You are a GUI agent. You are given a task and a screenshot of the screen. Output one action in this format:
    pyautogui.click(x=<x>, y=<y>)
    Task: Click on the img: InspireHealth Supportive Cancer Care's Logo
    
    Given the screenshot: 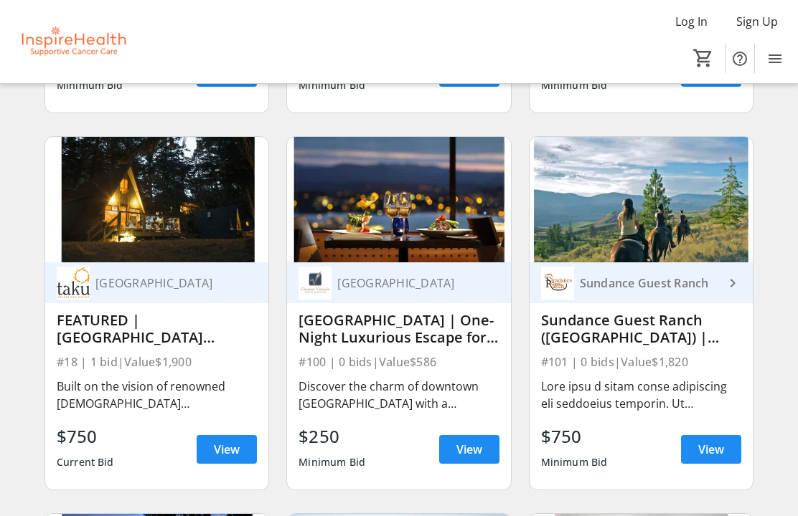 What is the action you would take?
    pyautogui.click(x=72, y=42)
    